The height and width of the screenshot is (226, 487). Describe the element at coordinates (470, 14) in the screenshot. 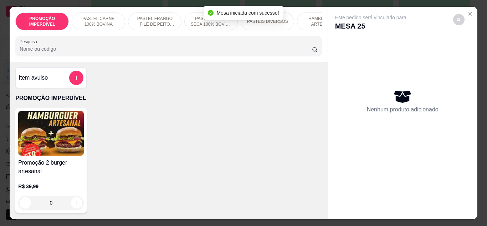

I see `button: Close` at that location.